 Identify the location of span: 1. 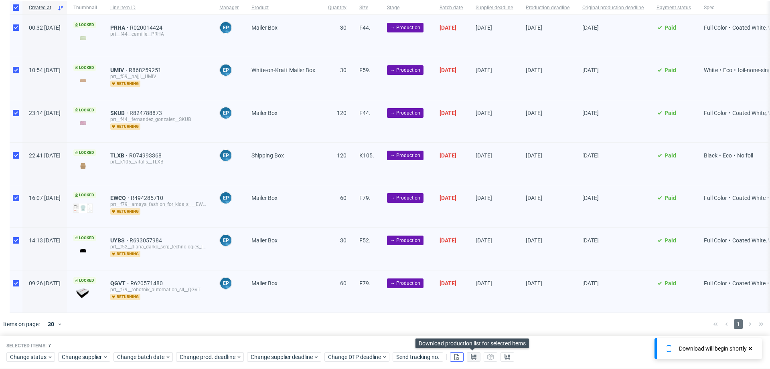
(738, 324).